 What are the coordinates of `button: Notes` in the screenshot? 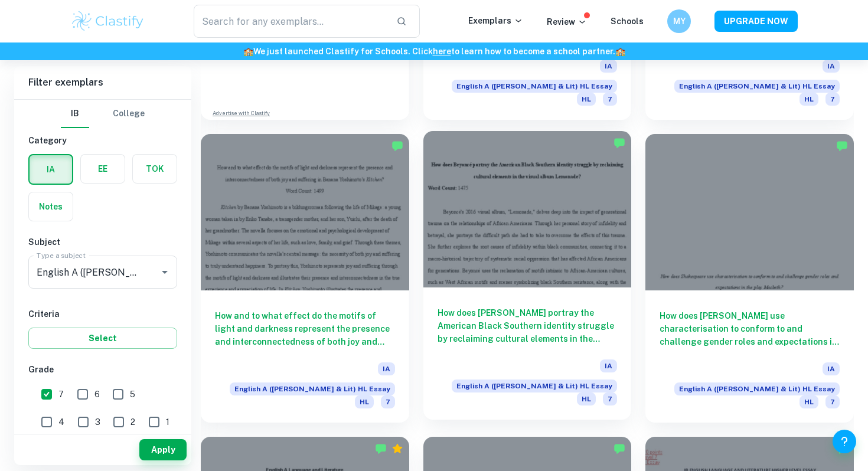 It's located at (51, 207).